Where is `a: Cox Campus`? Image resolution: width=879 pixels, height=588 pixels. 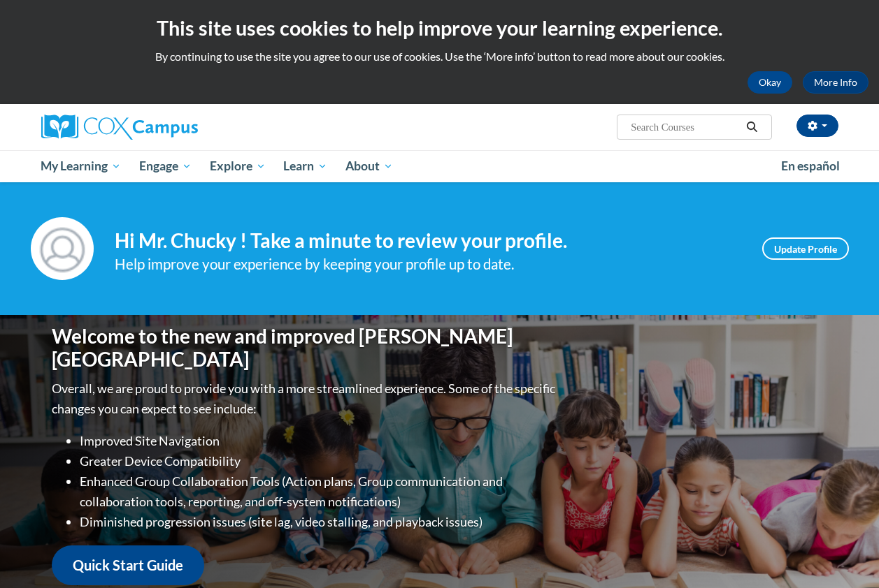
a: Cox Campus is located at coordinates (167, 127).